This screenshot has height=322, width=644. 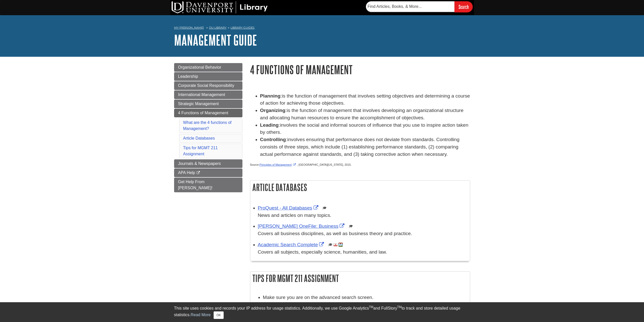 I want to click on i: This link opens in a new window, so click(x=198, y=173).